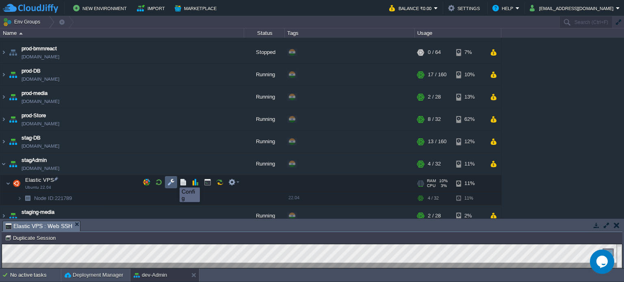 This screenshot has height=282, width=624. I want to click on div: 8 / 32, so click(434, 119).